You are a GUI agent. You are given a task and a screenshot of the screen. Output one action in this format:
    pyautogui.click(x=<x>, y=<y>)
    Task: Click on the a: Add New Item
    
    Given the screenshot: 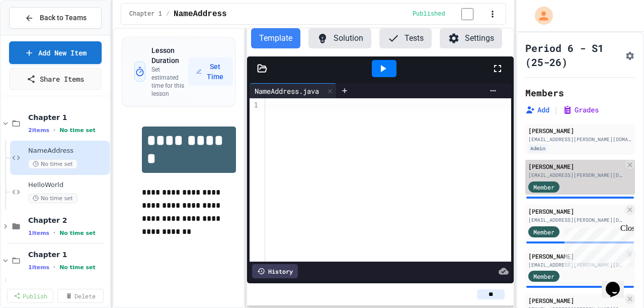 What is the action you would take?
    pyautogui.click(x=55, y=52)
    